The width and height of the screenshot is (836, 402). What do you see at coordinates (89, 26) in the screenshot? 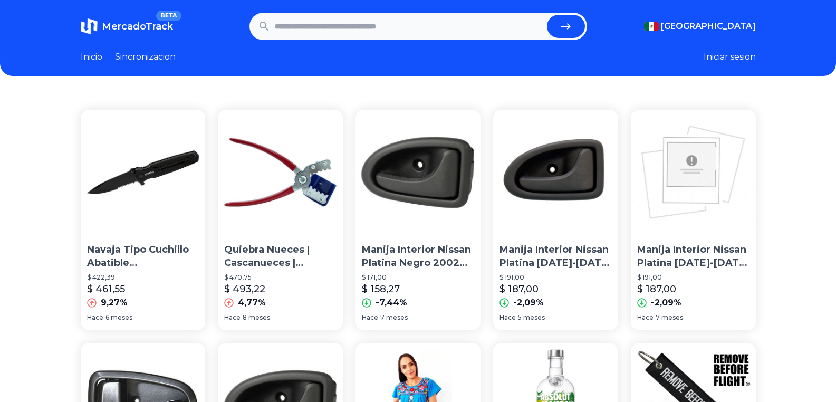
I see `img: MercadoTrack` at bounding box center [89, 26].